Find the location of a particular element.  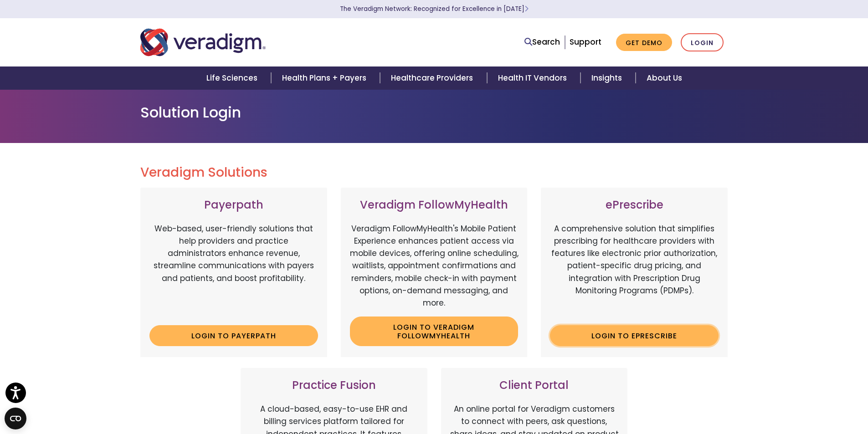

a: About Us is located at coordinates (664, 78).